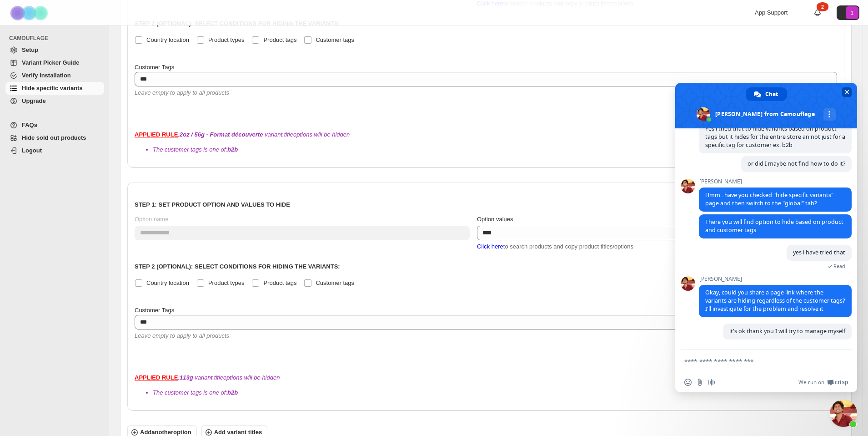 The width and height of the screenshot is (868, 436). Describe the element at coordinates (819, 252) in the screenshot. I see `span: yes i have tried that` at that location.